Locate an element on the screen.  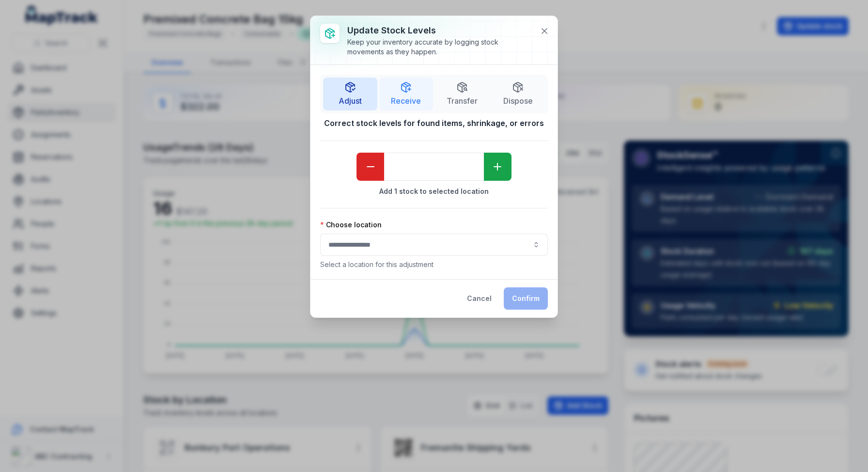
button: Adjust is located at coordinates (350, 94).